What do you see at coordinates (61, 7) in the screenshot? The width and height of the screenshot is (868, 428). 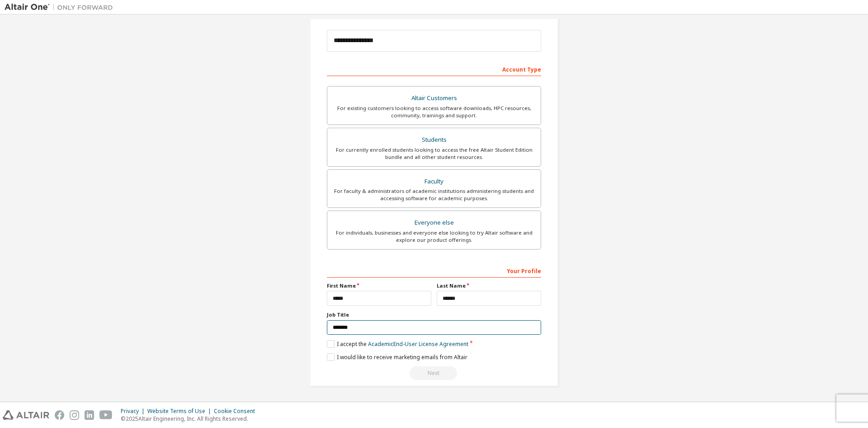 I see `img: Altair One` at bounding box center [61, 7].